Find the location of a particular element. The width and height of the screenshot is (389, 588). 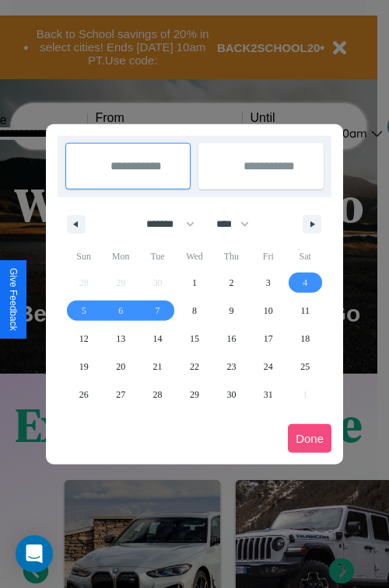

span: 24 is located at coordinates (268, 367).